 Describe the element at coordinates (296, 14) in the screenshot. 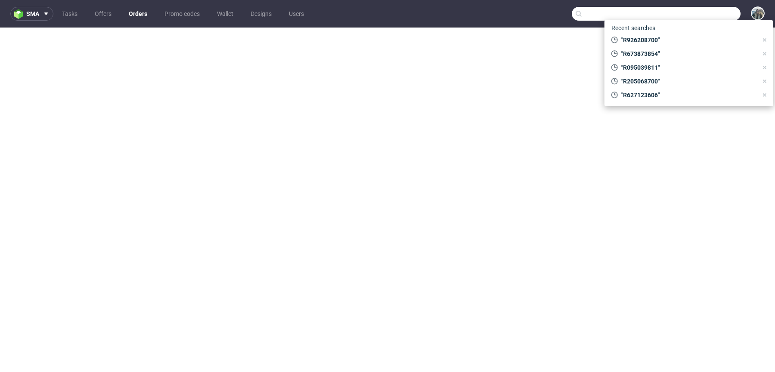

I see `a: Users` at that location.